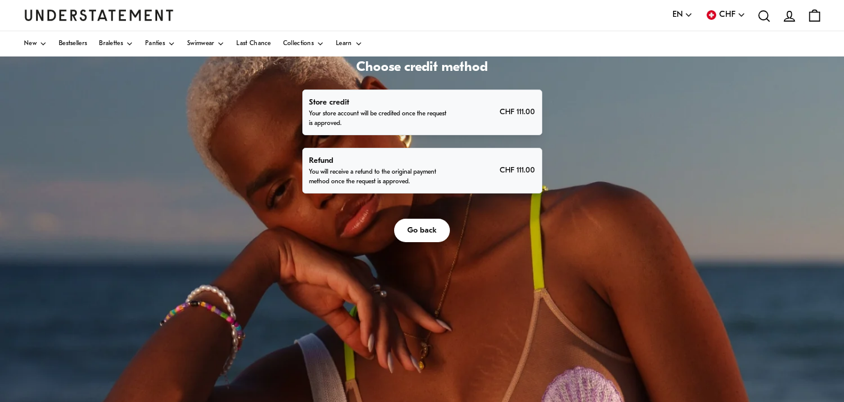 The height and width of the screenshot is (402, 844). Describe the element at coordinates (726, 15) in the screenshot. I see `button: CHF` at that location.